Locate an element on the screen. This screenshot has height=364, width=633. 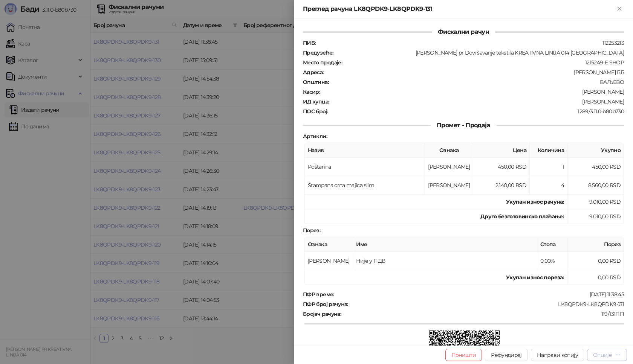
td: 0,00% is located at coordinates (553, 261).